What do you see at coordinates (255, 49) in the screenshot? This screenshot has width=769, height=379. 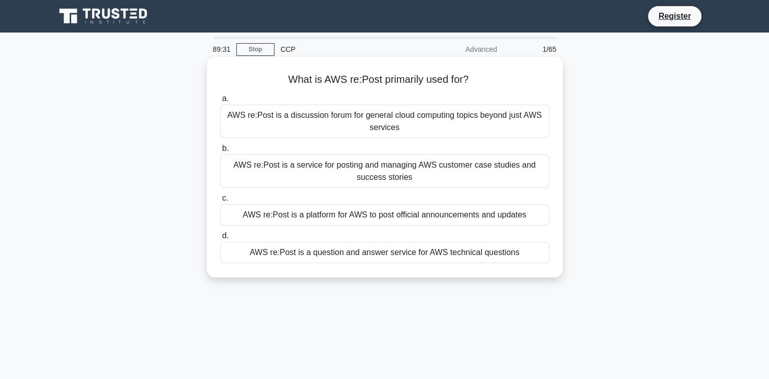 I see `a: Stop` at bounding box center [255, 49].